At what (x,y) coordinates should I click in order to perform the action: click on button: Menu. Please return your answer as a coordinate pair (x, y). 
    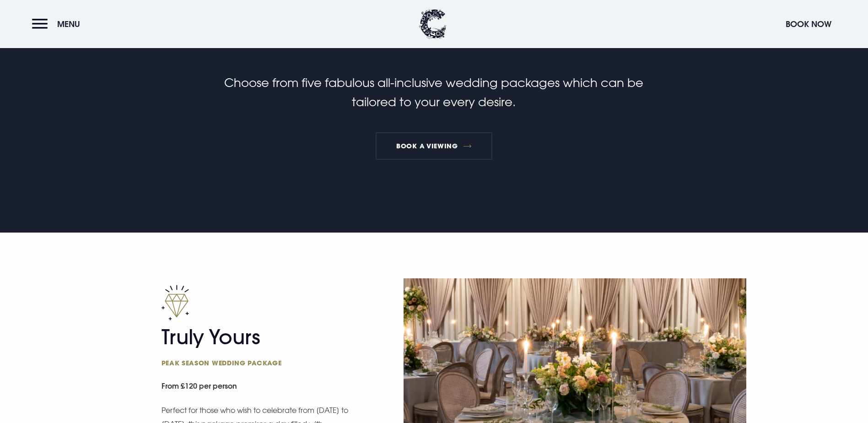
    Looking at the image, I should click on (58, 24).